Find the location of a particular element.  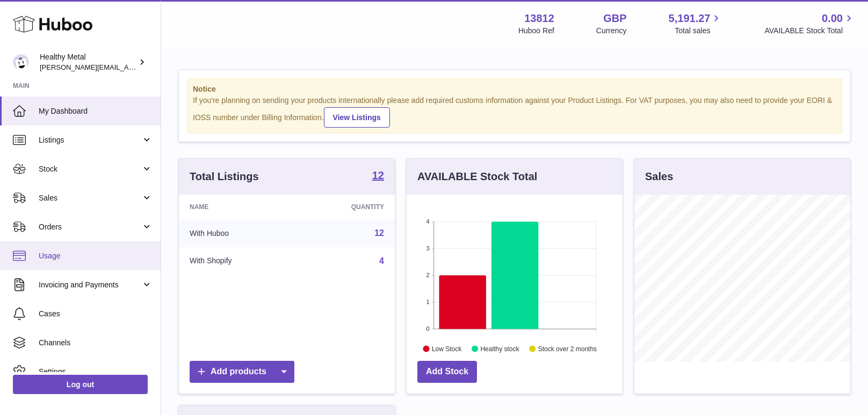

text: Low Stock is located at coordinates (447, 349).